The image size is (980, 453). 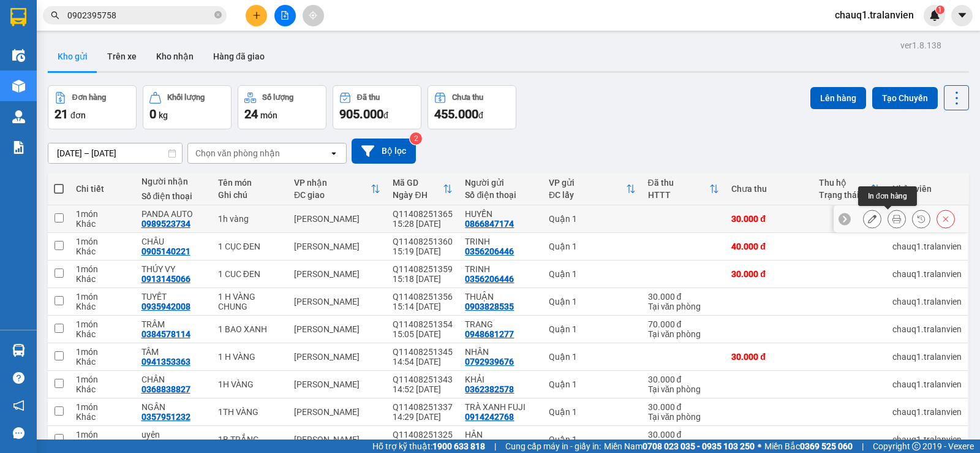 What do you see at coordinates (18, 17) in the screenshot?
I see `img: logo-vxr` at bounding box center [18, 17].